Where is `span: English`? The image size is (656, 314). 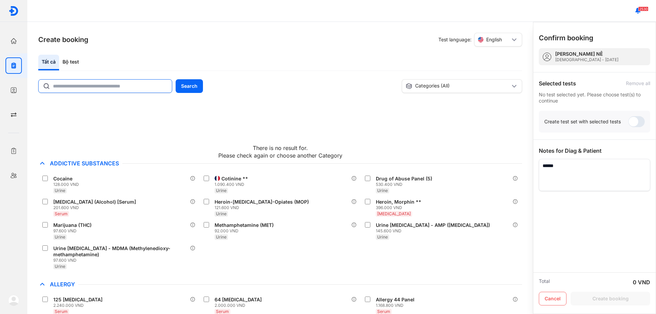 span: English is located at coordinates (494, 40).